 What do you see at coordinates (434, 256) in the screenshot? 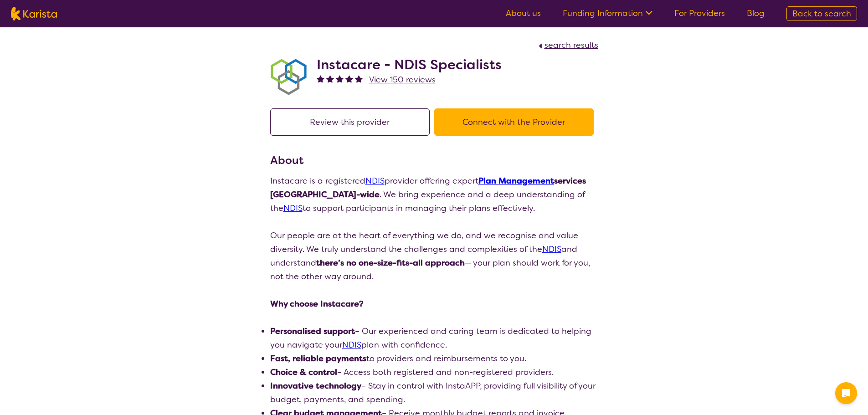
I see `p: Our people are at the heart of everything we do, and we recognise and value diversity. We truly u...` at bounding box center [434, 256].